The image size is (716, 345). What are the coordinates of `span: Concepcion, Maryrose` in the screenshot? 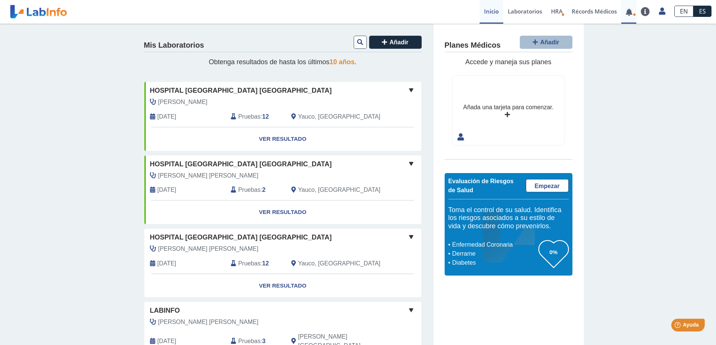 It's located at (183, 102).